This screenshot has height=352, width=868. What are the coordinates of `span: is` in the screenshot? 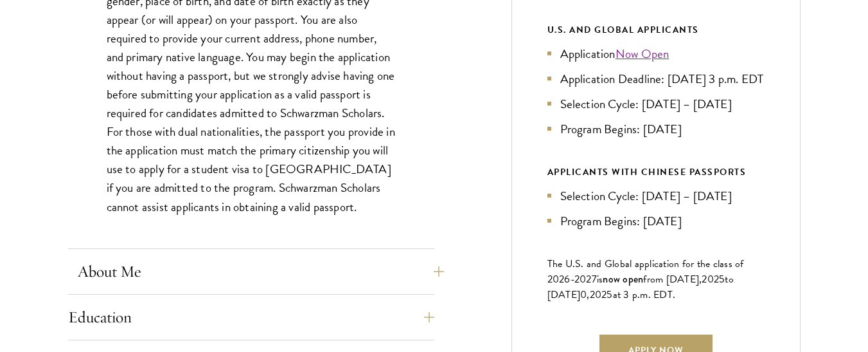 It's located at (600, 279).